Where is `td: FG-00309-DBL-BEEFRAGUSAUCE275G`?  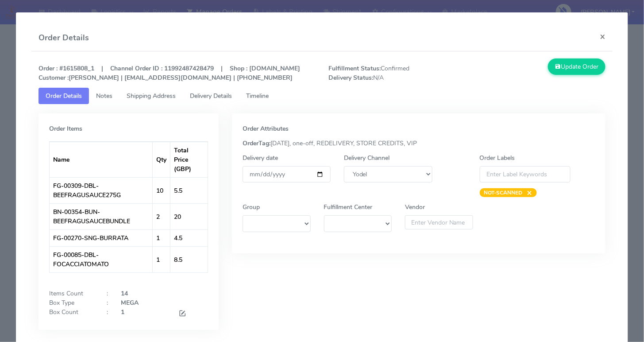
td: FG-00309-DBL-BEEFRAGUSAUCE275G is located at coordinates (101, 190).